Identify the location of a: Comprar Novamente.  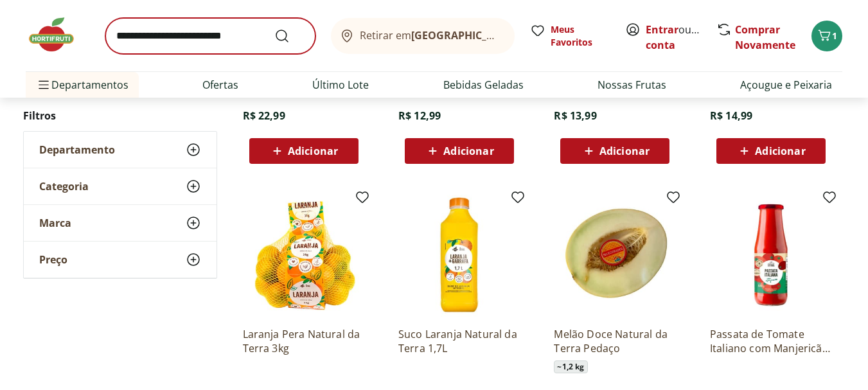
(765, 37).